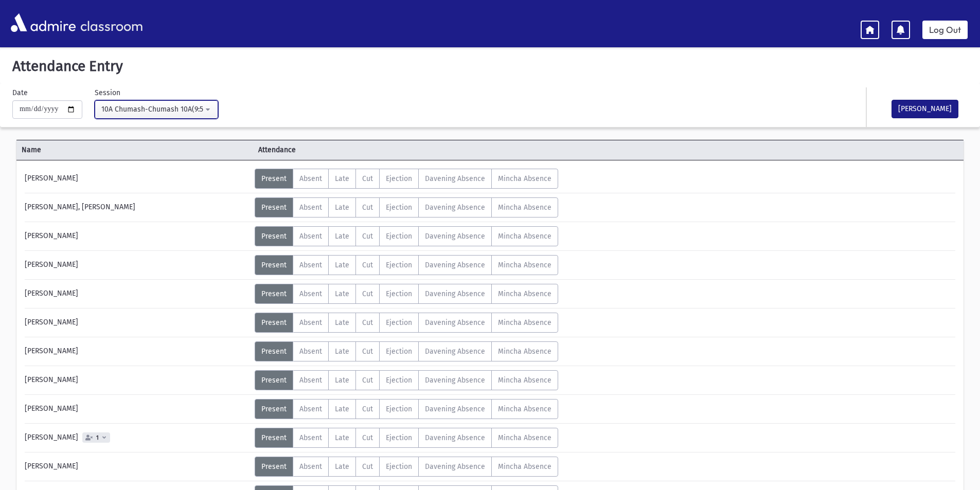 The image size is (980, 490). What do you see at coordinates (107, 92) in the screenshot?
I see `label: Session` at bounding box center [107, 92].